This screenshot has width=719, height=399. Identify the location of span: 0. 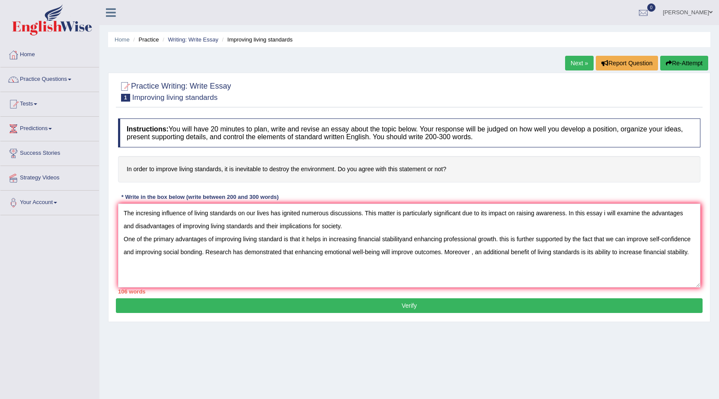
(652, 7).